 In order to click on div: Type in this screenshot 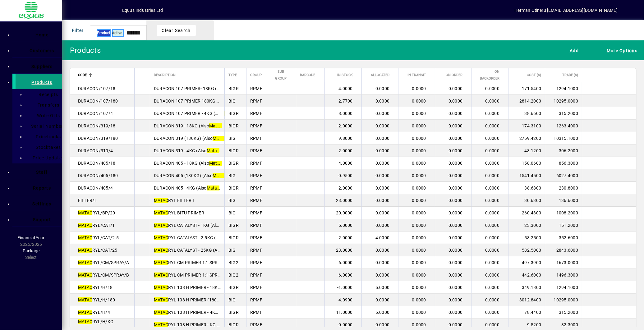, I will do `click(235, 75)`.